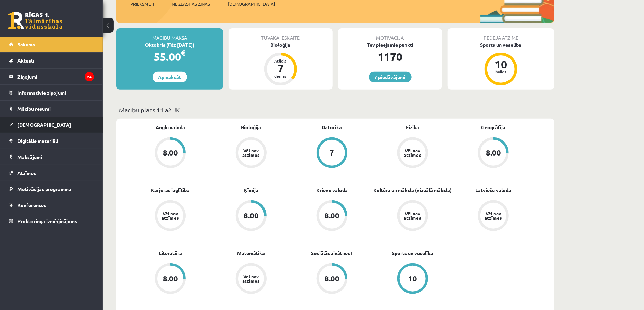  I want to click on legend: Maksājumi, so click(56, 157).